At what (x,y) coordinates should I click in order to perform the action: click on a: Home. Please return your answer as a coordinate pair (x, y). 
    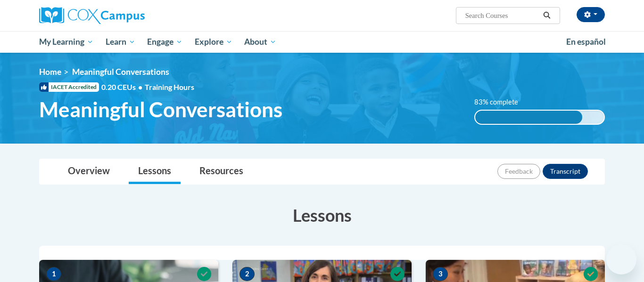
    Looking at the image, I should click on (50, 72).